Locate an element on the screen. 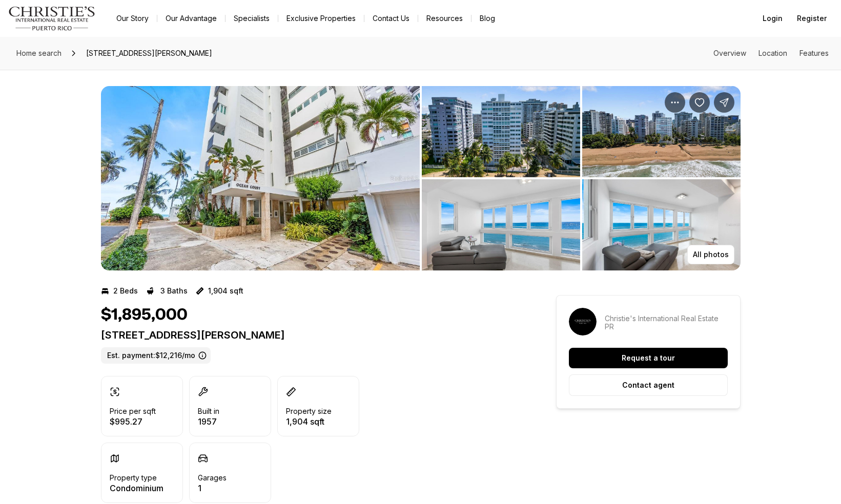 The width and height of the screenshot is (841, 504). nav: Page section menu is located at coordinates (771, 53).